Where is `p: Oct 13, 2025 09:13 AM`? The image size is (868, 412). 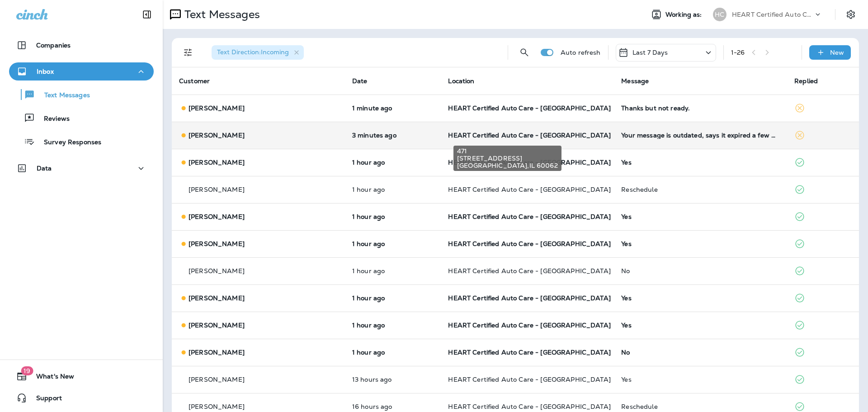 p: Oct 13, 2025 09:13 AM is located at coordinates (393, 244).